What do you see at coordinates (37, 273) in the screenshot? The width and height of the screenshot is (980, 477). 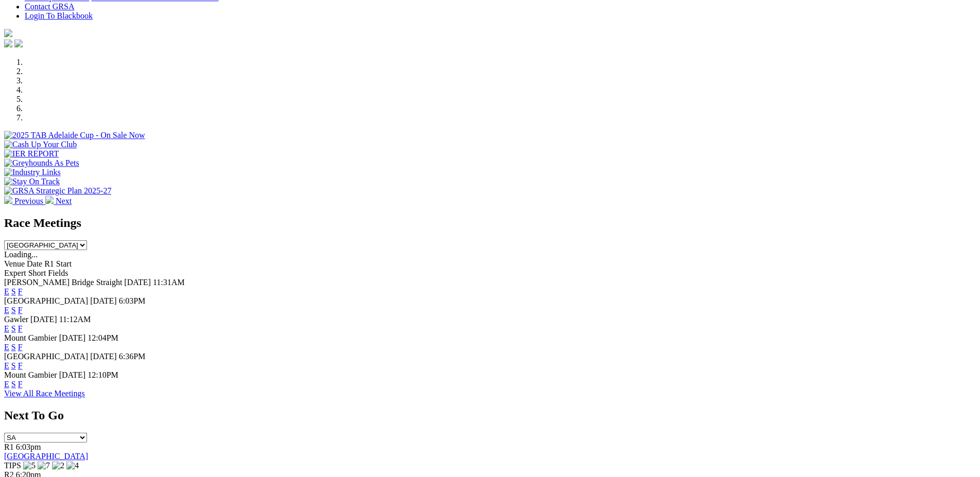 I see `span: Short` at bounding box center [37, 273].